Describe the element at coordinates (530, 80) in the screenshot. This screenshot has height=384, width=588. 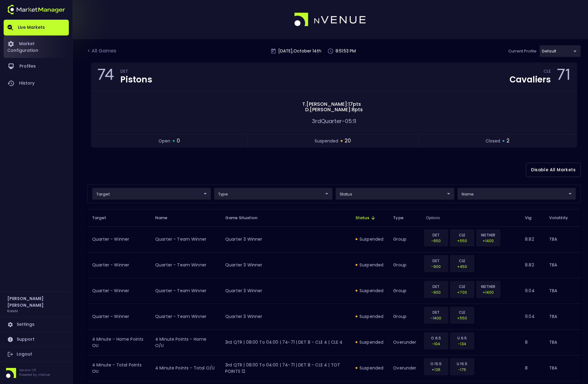
I see `div: Cavaliers` at that location.